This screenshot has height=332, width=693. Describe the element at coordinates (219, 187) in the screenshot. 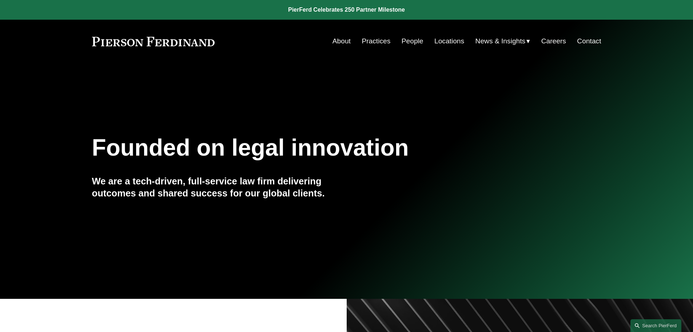

I see `h4: We are a tech-driven, full-service law firm delivering outcomes and shared success for our global...` at that location.